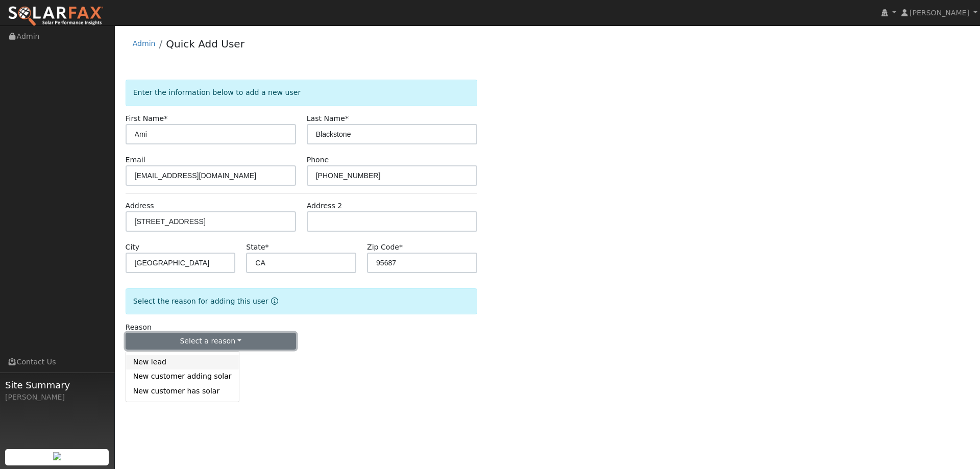 The width and height of the screenshot is (980, 469). Describe the element at coordinates (385, 247) in the screenshot. I see `label: Zip Code` at that location.